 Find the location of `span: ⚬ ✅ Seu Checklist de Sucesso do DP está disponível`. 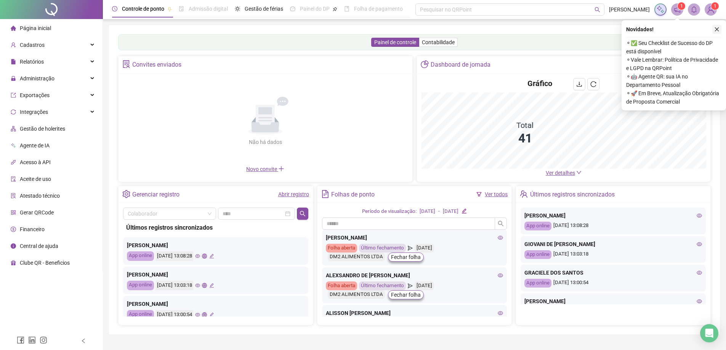

span: ⚬ ✅ Seu Checklist de Sucesso do DP está disponível is located at coordinates (674, 47).